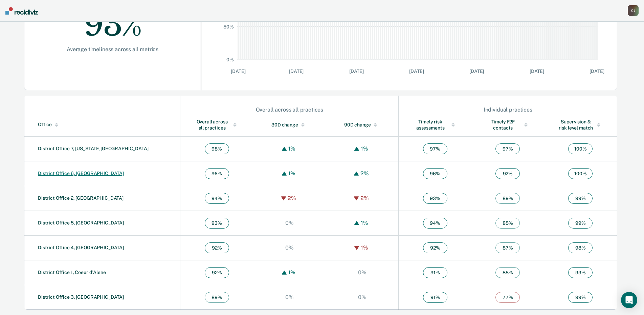  Describe the element at coordinates (435, 125) in the screenshot. I see `div: Timely risk assessments` at that location.